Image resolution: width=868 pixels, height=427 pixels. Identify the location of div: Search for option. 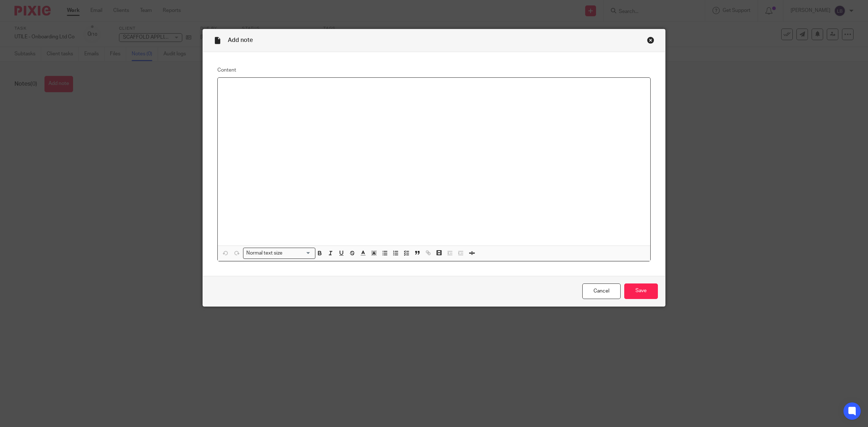
(280, 253).